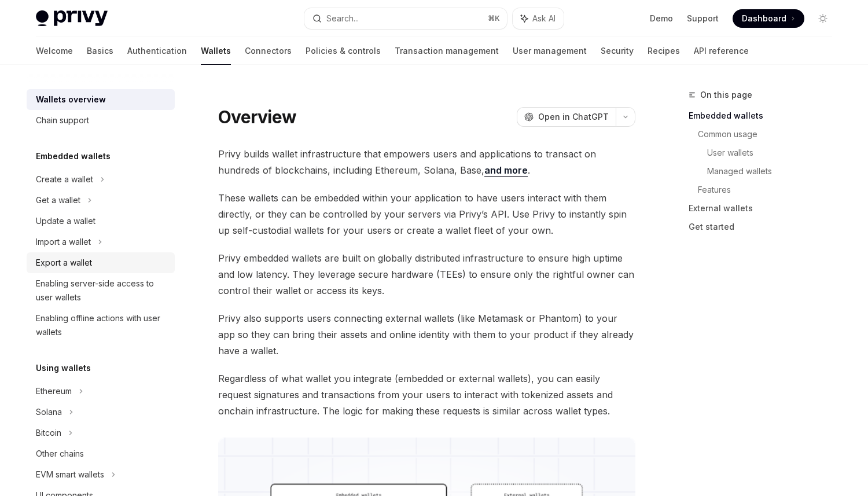  I want to click on div: EVM smart wallets, so click(70, 474).